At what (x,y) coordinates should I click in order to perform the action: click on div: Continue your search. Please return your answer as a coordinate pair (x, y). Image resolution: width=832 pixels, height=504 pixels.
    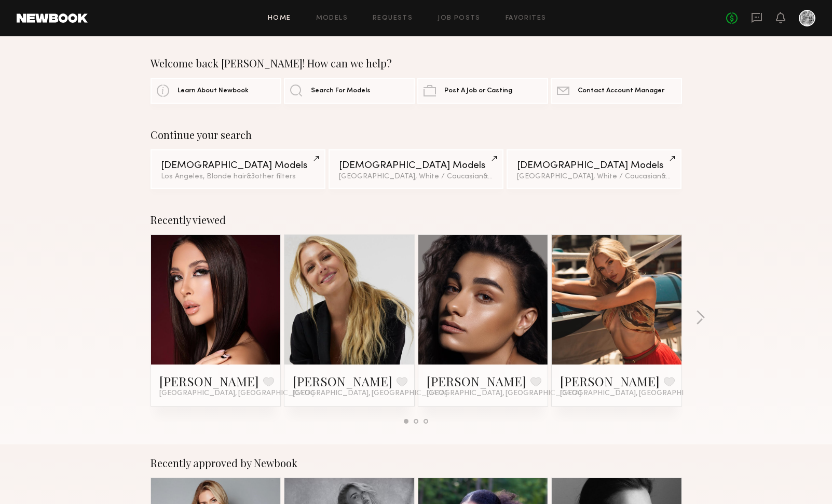
    Looking at the image, I should click on (416, 135).